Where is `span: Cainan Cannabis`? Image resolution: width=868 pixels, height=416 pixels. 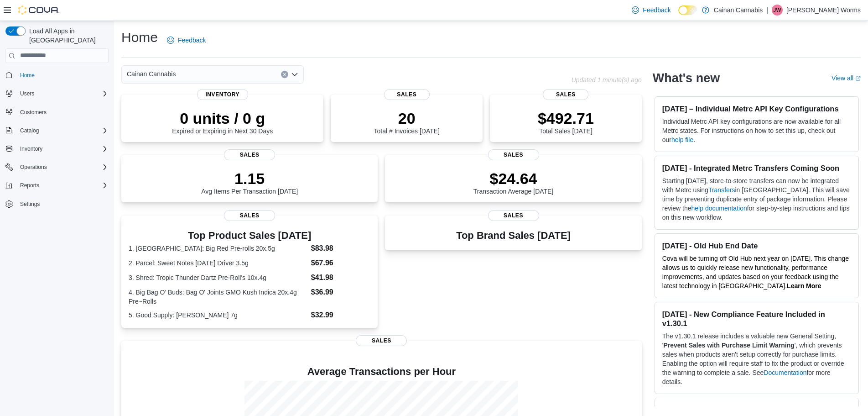
span: Cainan Cannabis is located at coordinates (151, 74).